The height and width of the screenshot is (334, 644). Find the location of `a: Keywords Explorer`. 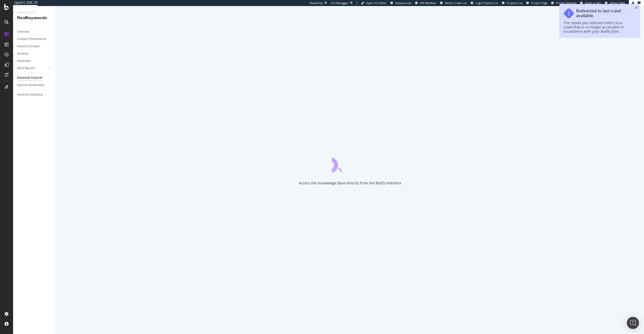

a: Keywords Explorer is located at coordinates (35, 78).